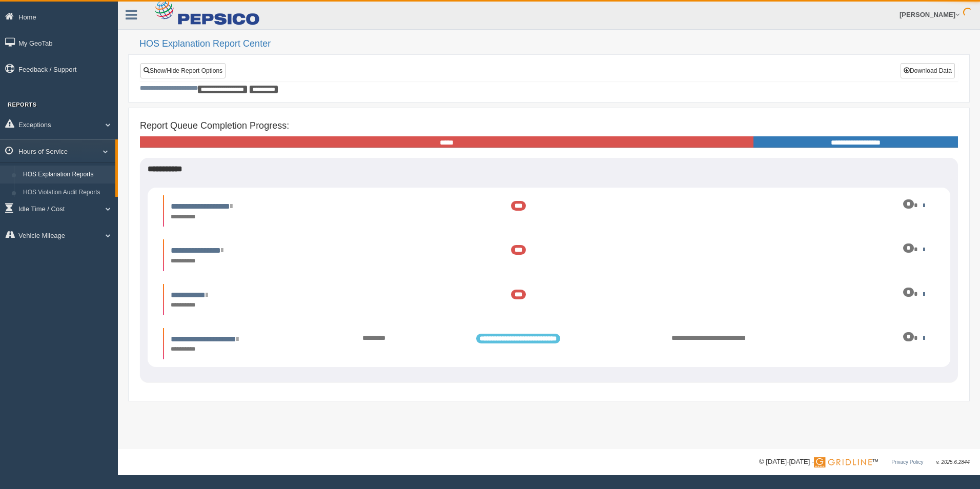  Describe the element at coordinates (183, 70) in the screenshot. I see `a: Show/Hide Report Options` at that location.